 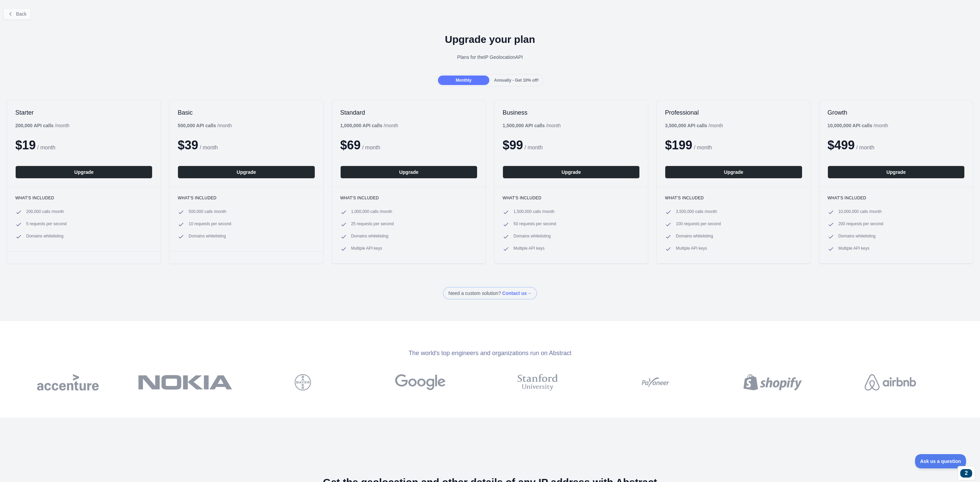 What do you see at coordinates (679, 145) in the screenshot?
I see `span: $ 199` at bounding box center [679, 145].